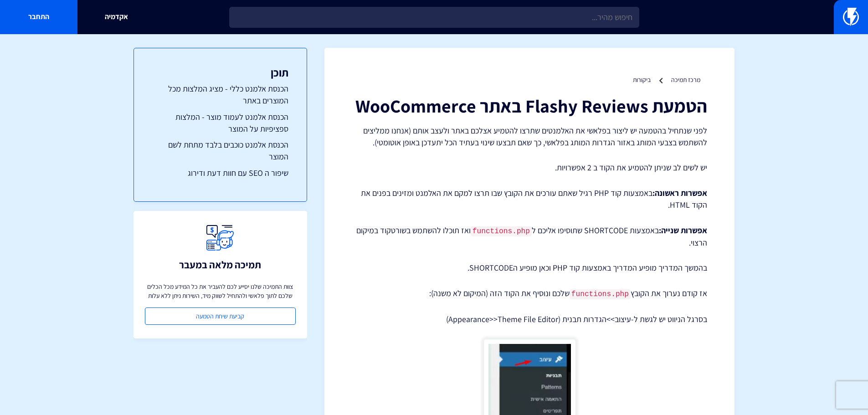 The width and height of the screenshot is (868, 415). Describe the element at coordinates (530, 105) in the screenshot. I see `h1: הטמעת Flashy Reviews באתר WooCommerce` at that location.